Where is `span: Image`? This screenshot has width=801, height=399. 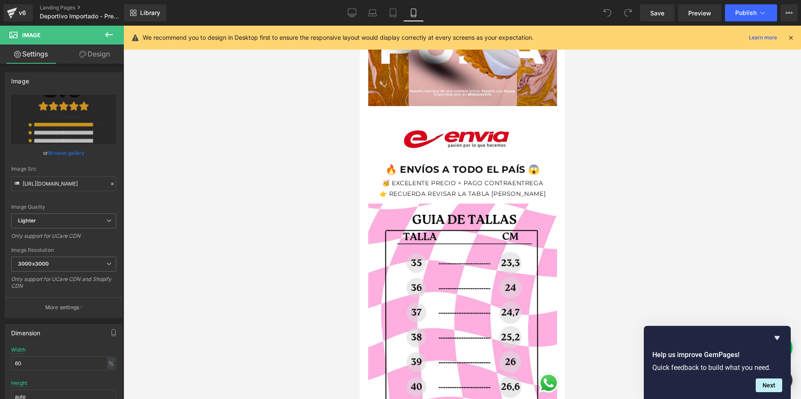
span: Image is located at coordinates (31, 35).